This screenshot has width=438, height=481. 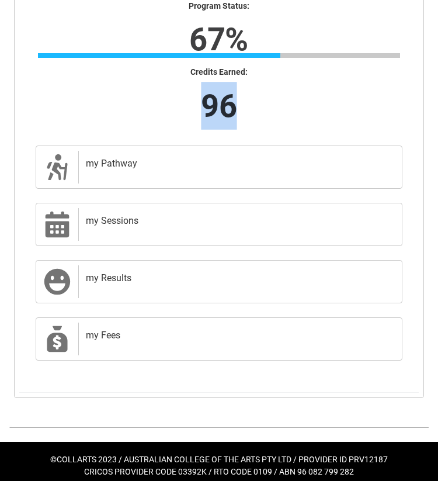 What do you see at coordinates (219, 56) in the screenshot?
I see `div: Progress Bar` at bounding box center [219, 56].